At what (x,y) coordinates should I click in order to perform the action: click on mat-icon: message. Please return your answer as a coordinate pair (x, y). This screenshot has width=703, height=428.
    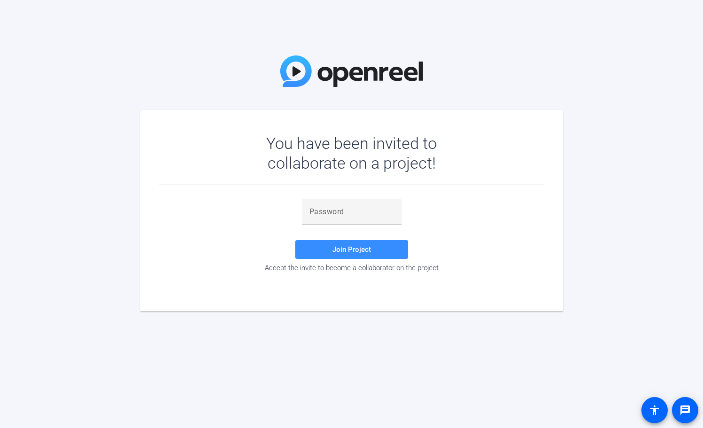
    Looking at the image, I should click on (685, 410).